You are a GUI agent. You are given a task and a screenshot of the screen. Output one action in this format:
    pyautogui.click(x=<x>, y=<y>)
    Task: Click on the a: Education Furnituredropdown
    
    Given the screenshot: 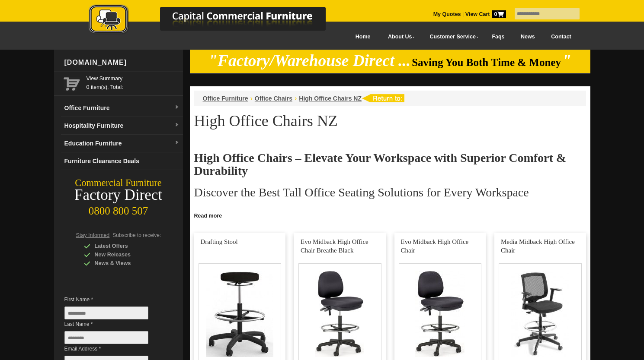 What is the action you would take?
    pyautogui.click(x=122, y=144)
    